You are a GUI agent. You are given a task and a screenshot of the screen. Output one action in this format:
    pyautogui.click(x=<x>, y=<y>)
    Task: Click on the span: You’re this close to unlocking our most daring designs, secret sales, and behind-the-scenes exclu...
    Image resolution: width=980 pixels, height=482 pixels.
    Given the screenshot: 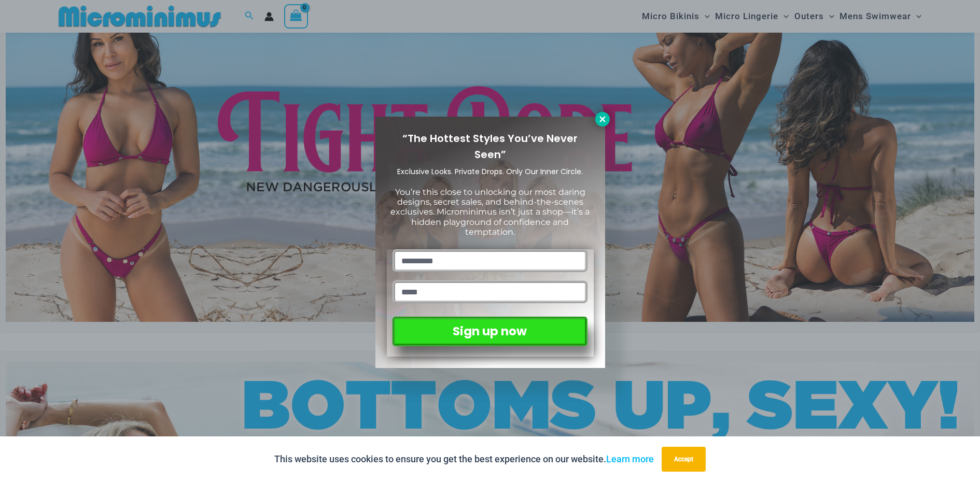 What is the action you would take?
    pyautogui.click(x=490, y=212)
    